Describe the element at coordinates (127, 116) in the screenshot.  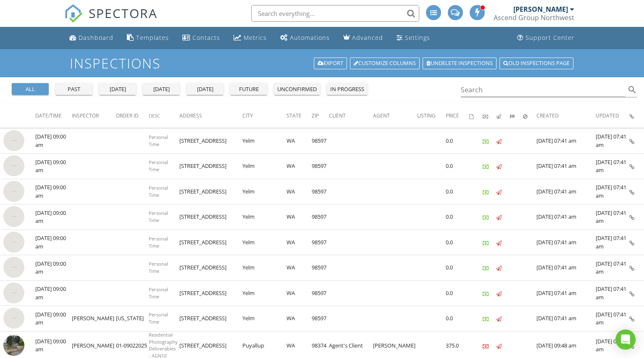
I see `span: Order ID` at that location.